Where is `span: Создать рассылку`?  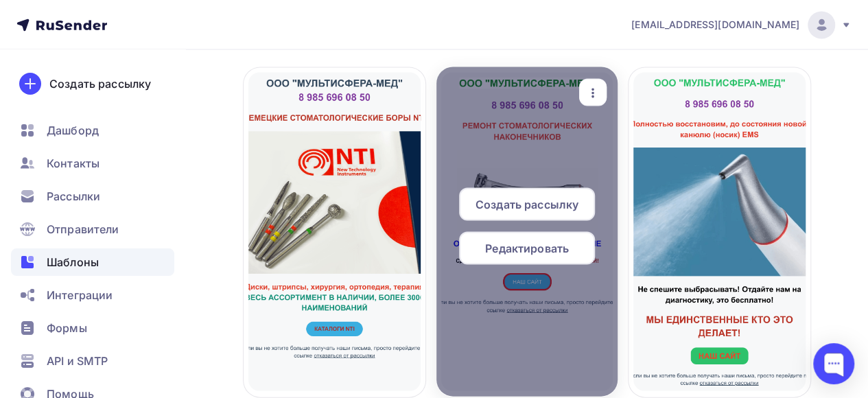
span: Создать рассылку is located at coordinates (527, 203).